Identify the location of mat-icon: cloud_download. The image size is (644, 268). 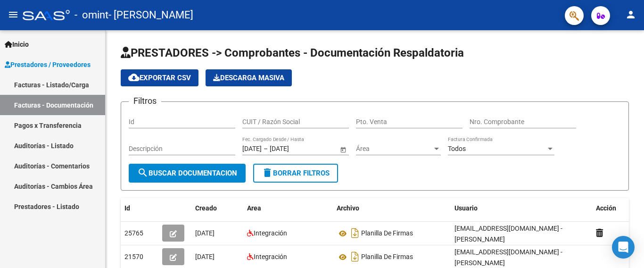
(134, 77).